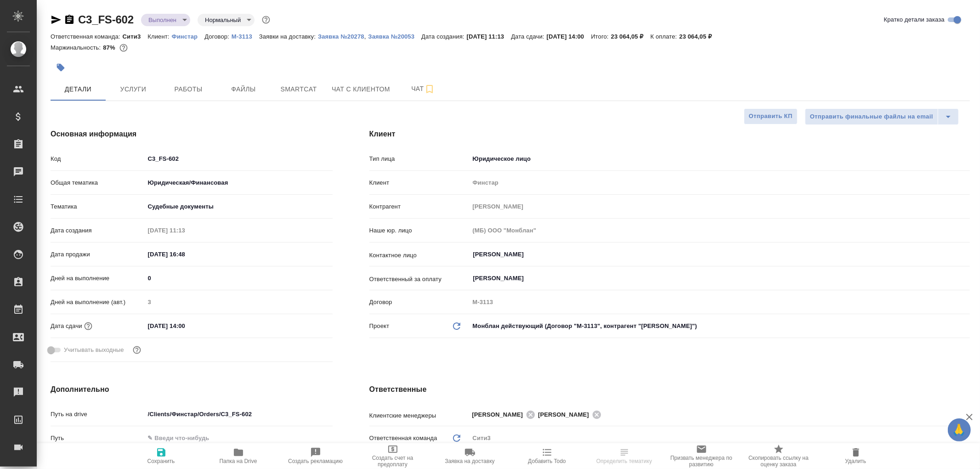 Image resolution: width=980 pixels, height=469 pixels. What do you see at coordinates (188, 36) in the screenshot?
I see `a: Финстар` at bounding box center [188, 36].